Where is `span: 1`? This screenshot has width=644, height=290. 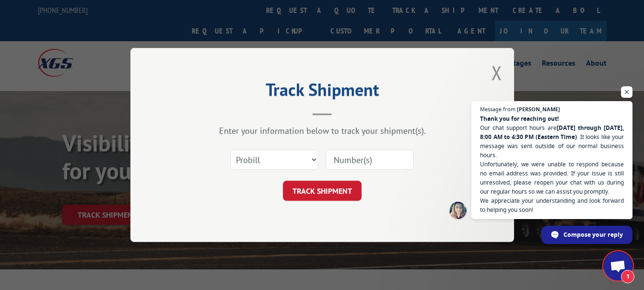
span: 1 is located at coordinates (628, 276).